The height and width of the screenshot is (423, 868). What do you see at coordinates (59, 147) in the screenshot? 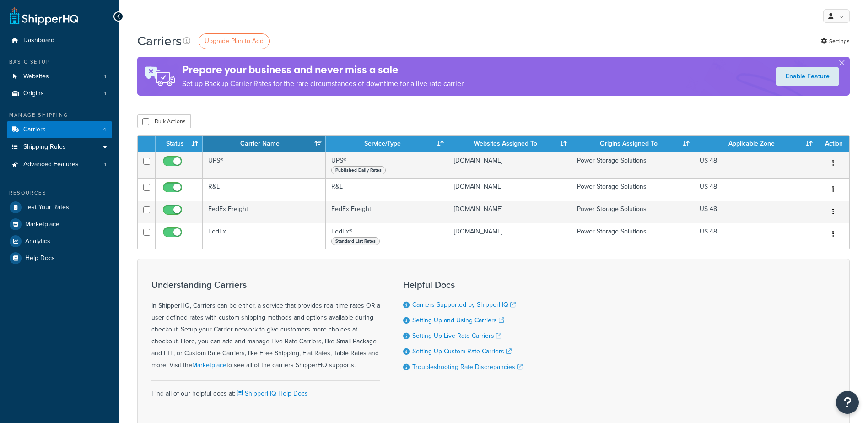
I see `a: Shipping Rules` at bounding box center [59, 147].